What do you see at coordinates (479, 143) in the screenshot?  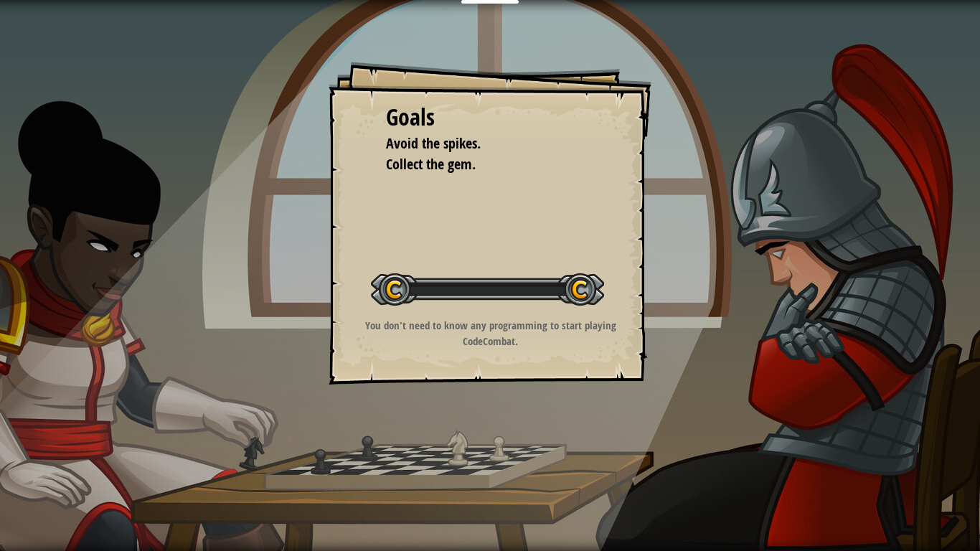 I see `li: Avoid the spikes.` at bounding box center [479, 143].